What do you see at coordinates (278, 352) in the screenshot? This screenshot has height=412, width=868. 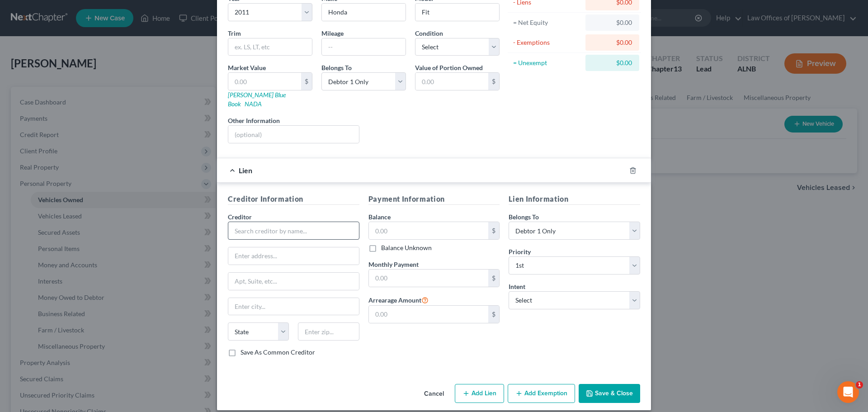 I see `label: Save As Common Creditor` at bounding box center [278, 352].